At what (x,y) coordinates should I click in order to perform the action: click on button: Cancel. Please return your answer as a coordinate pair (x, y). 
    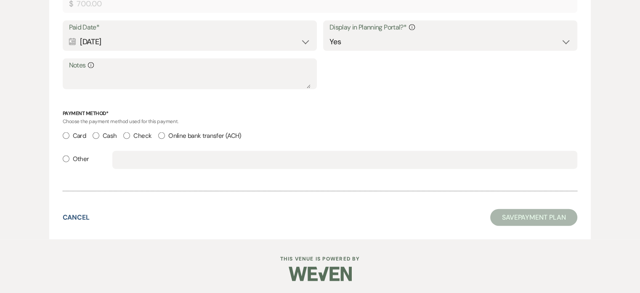
    Looking at the image, I should click on (76, 217).